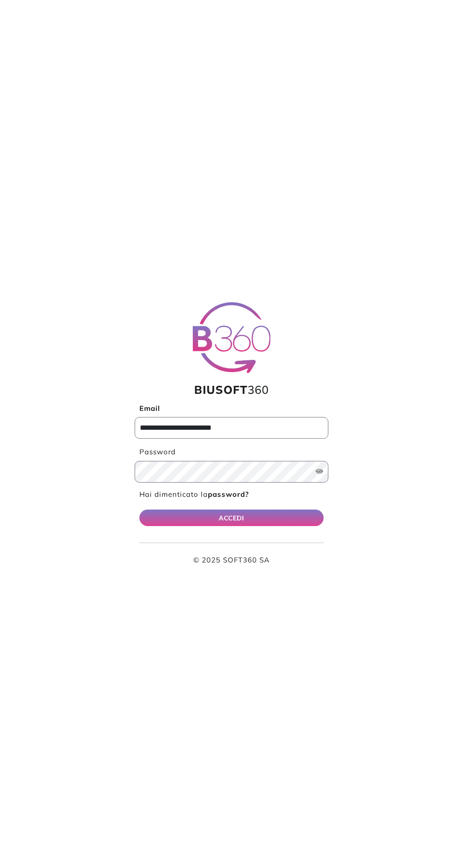  I want to click on h1: 360, so click(231, 389).